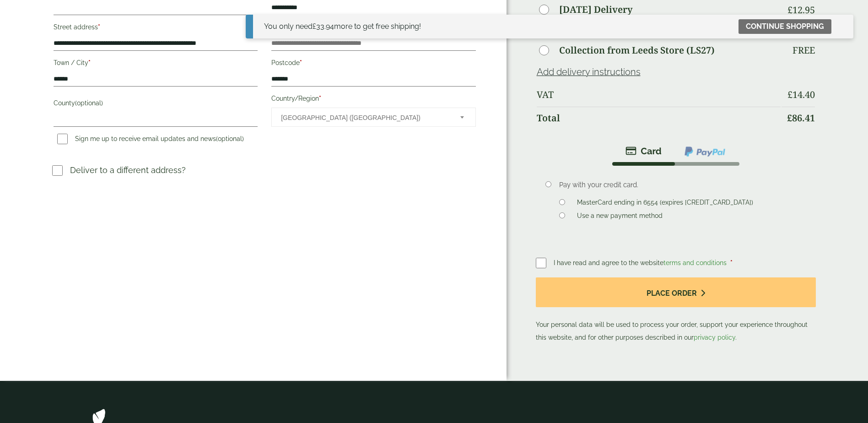 The width and height of the screenshot is (868, 423). I want to click on label: Street address, so click(156, 29).